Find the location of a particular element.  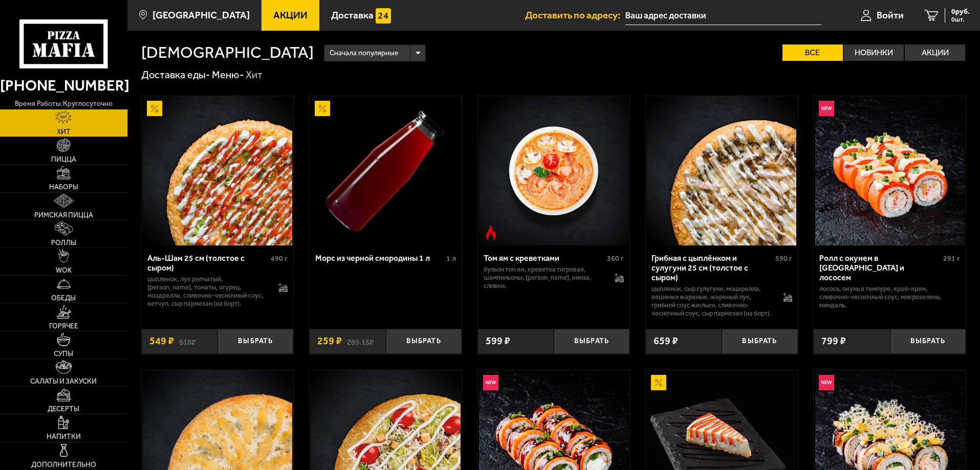

span: 291 г is located at coordinates (951, 258).